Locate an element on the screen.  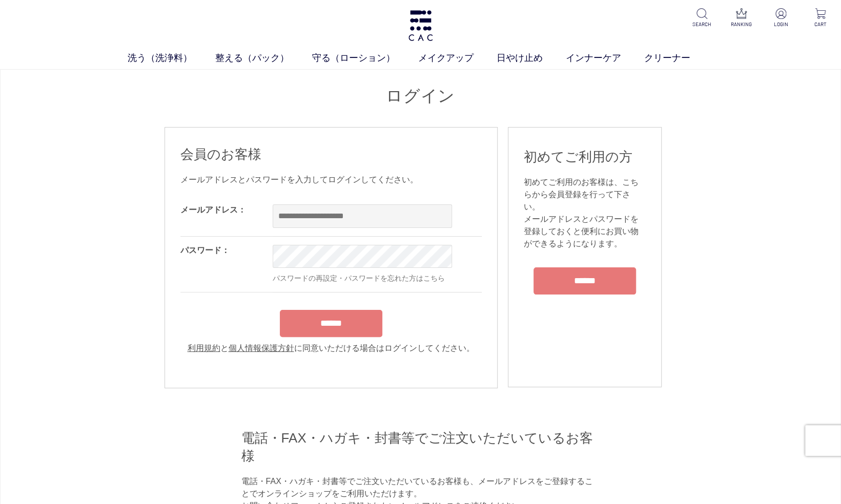
div: メールアドレスとパスワードを入力してログインしてください。 is located at coordinates (331, 180).